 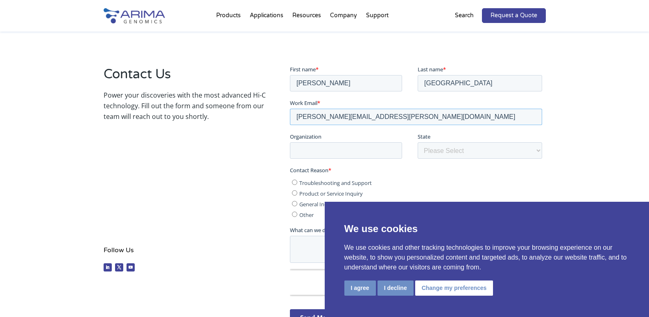 I want to click on span: Troubleshooting and Support, so click(x=45, y=118).